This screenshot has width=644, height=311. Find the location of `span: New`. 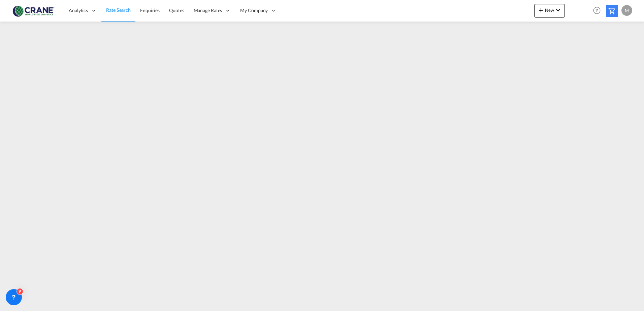

span: New is located at coordinates (549, 10).